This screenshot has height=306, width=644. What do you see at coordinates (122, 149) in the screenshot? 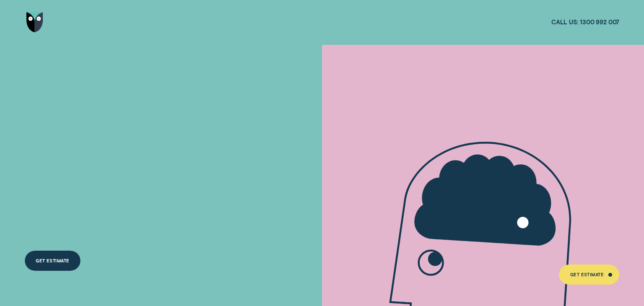
I see `h4: A LOAN THAT PUTS YOU IN CONTROL` at bounding box center [122, 149].